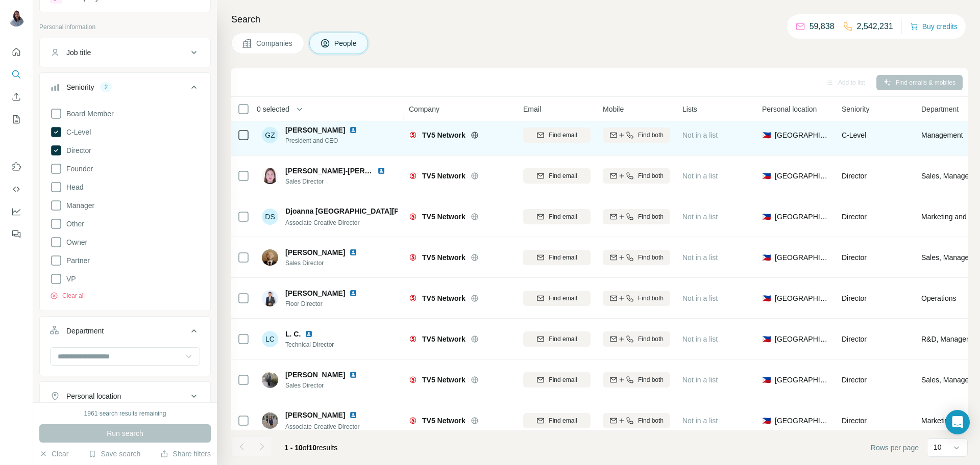  I want to click on button: Use Surfe on LinkedIn, so click(16, 167).